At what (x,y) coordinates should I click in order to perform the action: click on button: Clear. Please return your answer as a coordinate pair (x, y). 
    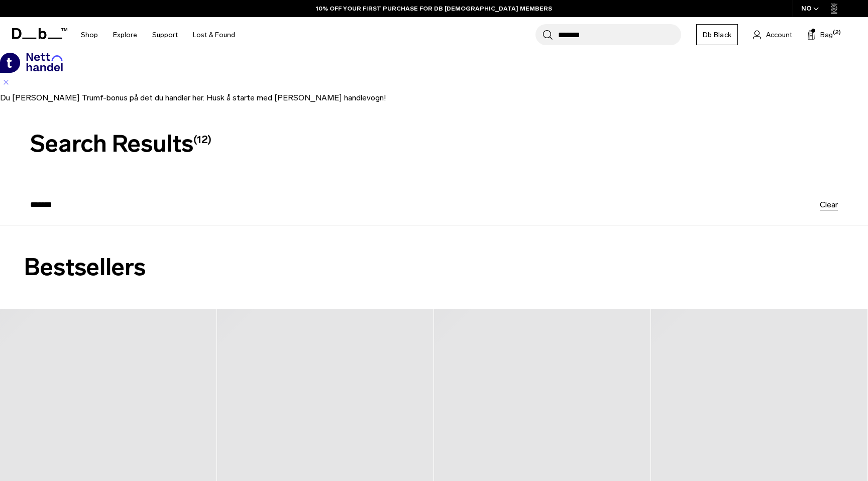
    Looking at the image, I should click on (828, 204).